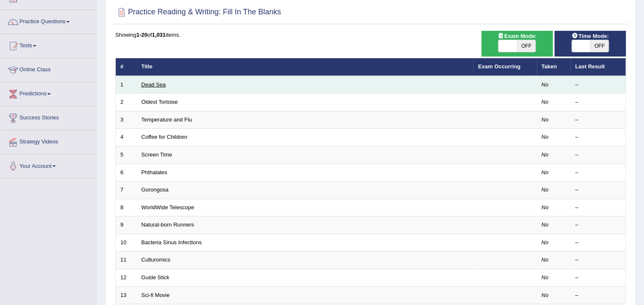 This screenshot has height=305, width=644. I want to click on a: Phthalates, so click(154, 172).